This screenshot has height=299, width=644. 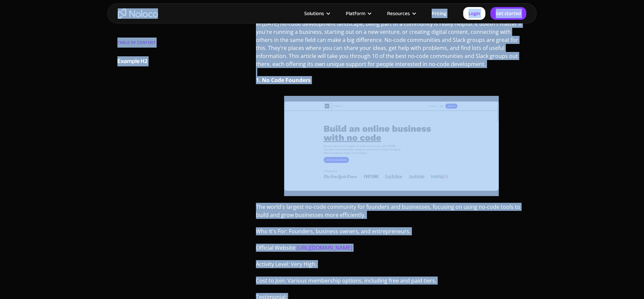 I want to click on strong: 1. No Code Founders, so click(x=283, y=80).